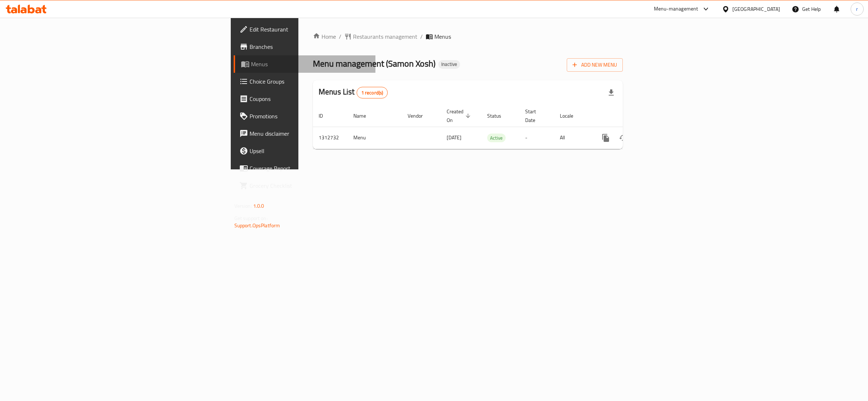  What do you see at coordinates (305, 29) in the screenshot?
I see `a: Edit Restaurant` at bounding box center [305, 29].